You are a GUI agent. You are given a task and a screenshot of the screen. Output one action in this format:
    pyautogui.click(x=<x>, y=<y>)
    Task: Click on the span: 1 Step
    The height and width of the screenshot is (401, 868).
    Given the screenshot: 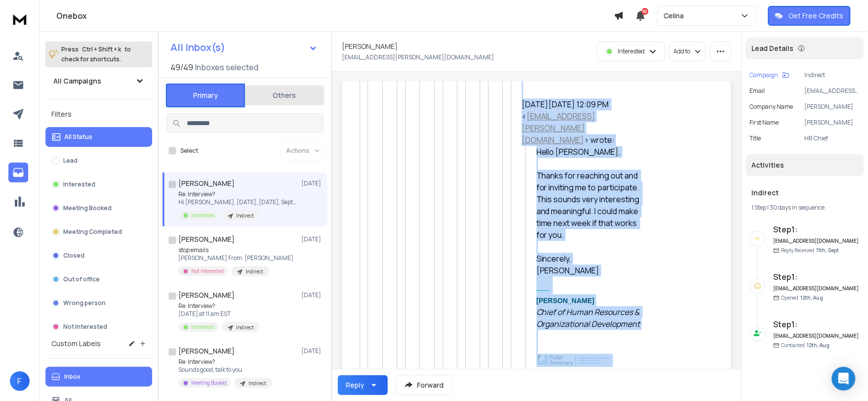 What is the action you would take?
    pyautogui.click(x=760, y=207)
    